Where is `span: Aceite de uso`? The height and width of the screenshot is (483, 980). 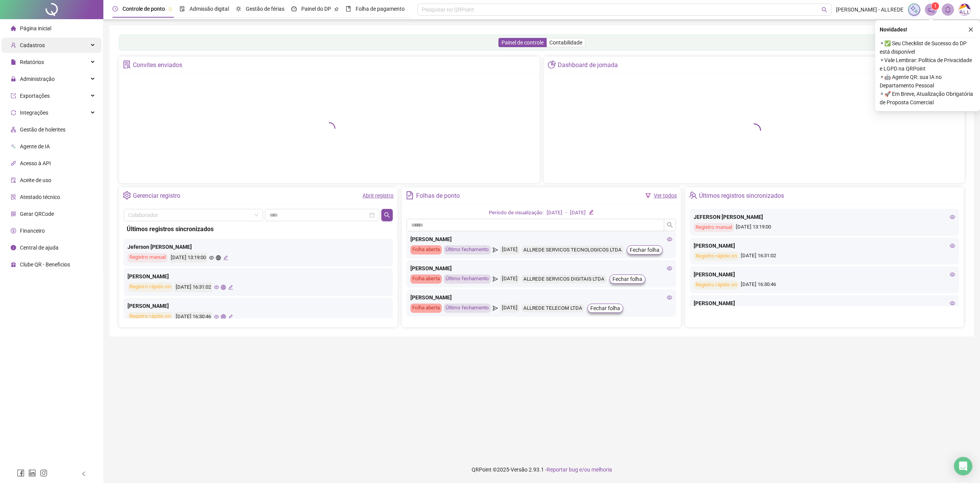
span: Aceite de uso is located at coordinates (36, 180).